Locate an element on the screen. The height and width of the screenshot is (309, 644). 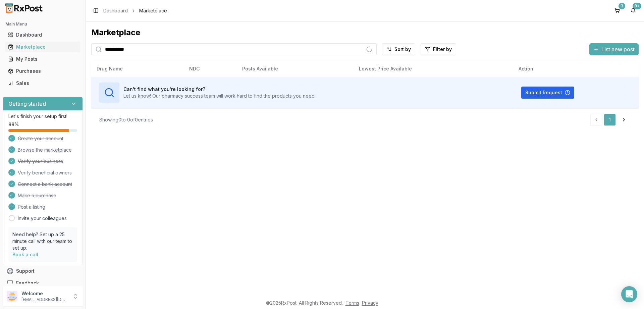
a: List new post is located at coordinates (614, 50).